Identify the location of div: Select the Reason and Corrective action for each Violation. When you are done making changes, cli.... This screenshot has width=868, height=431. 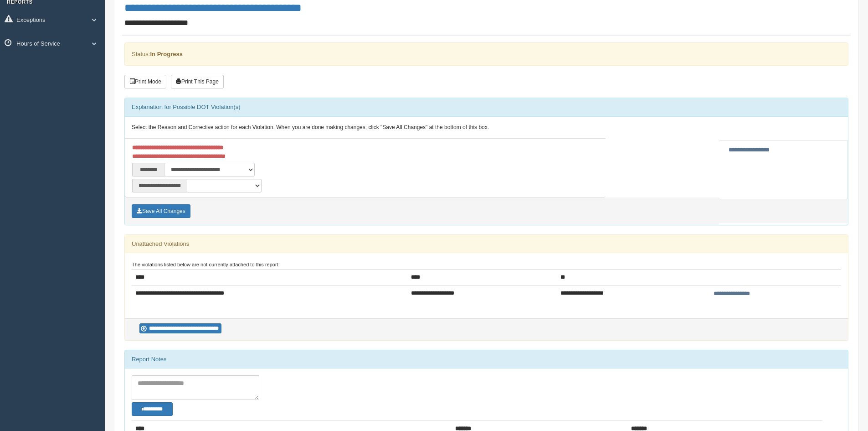
(487, 128).